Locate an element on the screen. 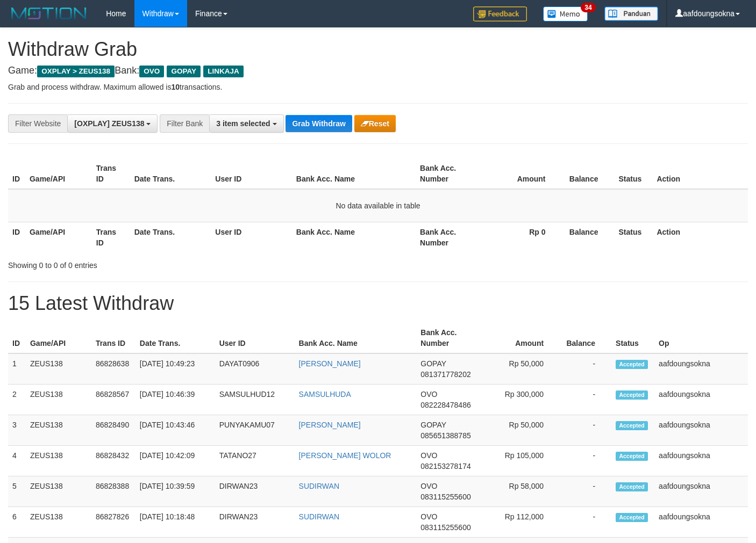 The width and height of the screenshot is (756, 543). strong: 10 is located at coordinates (175, 87).